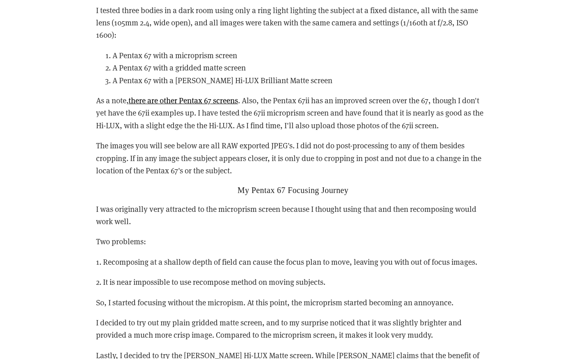 This screenshot has width=586, height=359. What do you see at coordinates (293, 113) in the screenshot?
I see `p: As a note, . Also, the Pentax 67ii has an improved screen over the 67, though I don't yet have th...` at bounding box center [293, 113].